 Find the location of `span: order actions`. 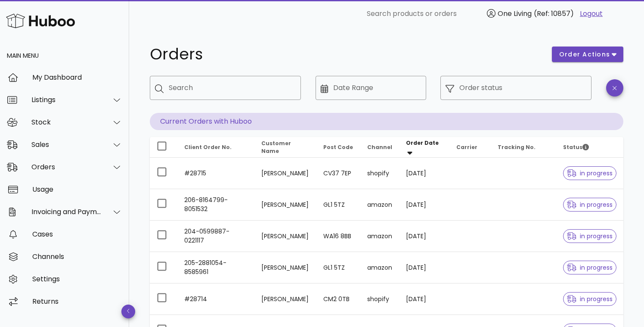

span: order actions is located at coordinates (584, 54).